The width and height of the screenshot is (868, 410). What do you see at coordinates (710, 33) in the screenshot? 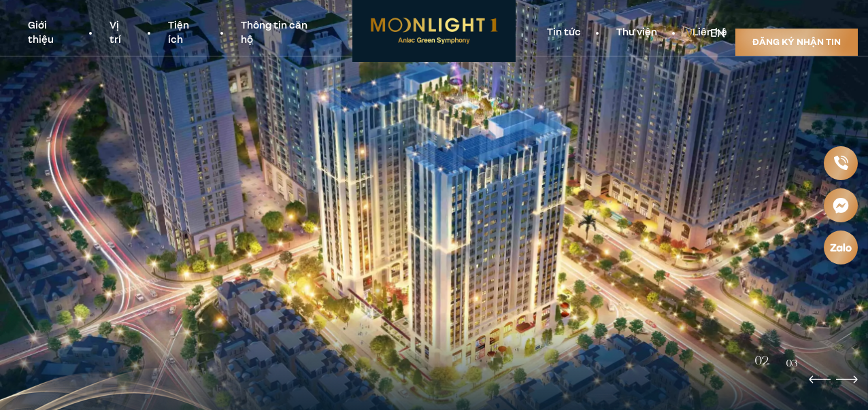
I see `a: Liên hệ` at bounding box center [710, 33].